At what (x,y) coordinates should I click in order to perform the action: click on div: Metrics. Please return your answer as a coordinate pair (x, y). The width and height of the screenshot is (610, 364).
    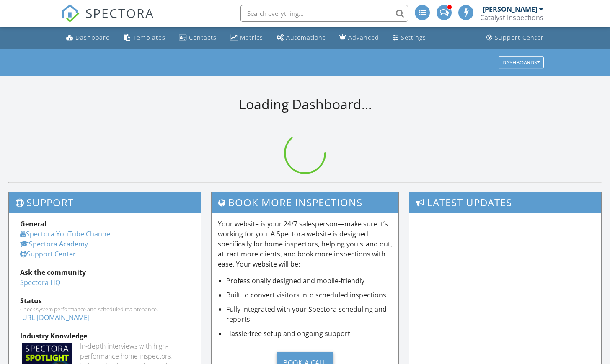
    Looking at the image, I should click on (251, 37).